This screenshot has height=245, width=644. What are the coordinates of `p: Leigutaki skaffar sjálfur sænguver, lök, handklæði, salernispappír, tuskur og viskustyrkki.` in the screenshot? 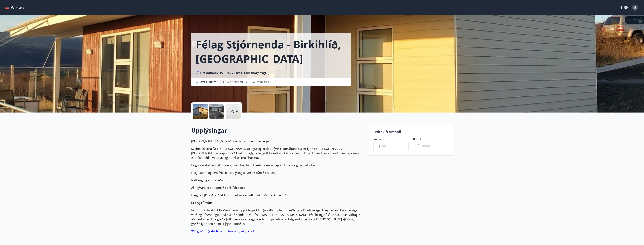 It's located at (278, 165).